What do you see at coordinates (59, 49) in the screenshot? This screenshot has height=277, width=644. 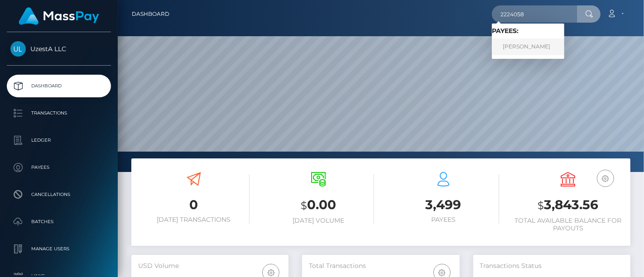 I see `span: UzestA LLC` at bounding box center [59, 49].